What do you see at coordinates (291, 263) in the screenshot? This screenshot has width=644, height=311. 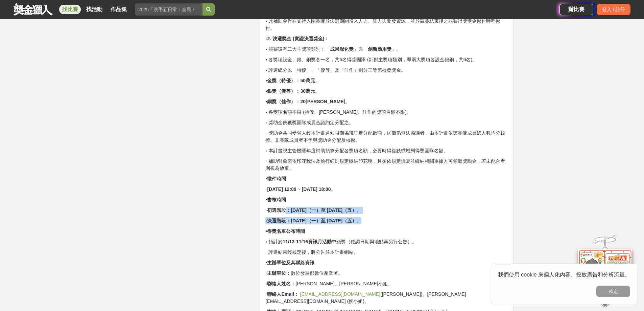 I see `strong: 主辦單位及其聯絡資訊` at bounding box center [291, 263].